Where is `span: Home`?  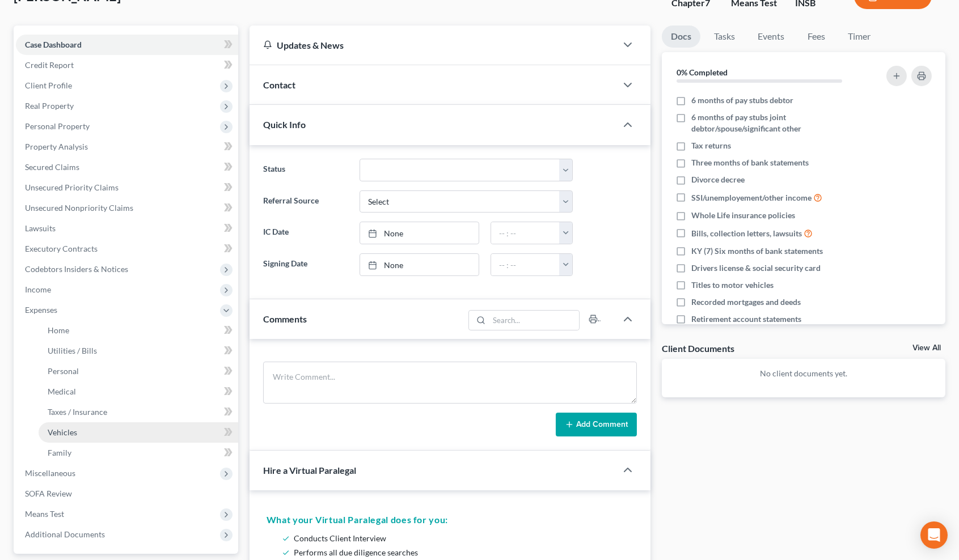
span: Home is located at coordinates (59, 330).